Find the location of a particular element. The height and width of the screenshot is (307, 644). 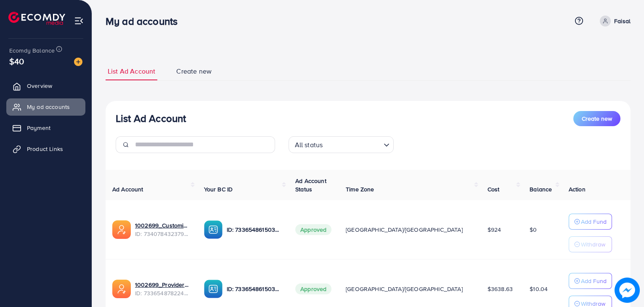

span: $40 is located at coordinates (16, 61).